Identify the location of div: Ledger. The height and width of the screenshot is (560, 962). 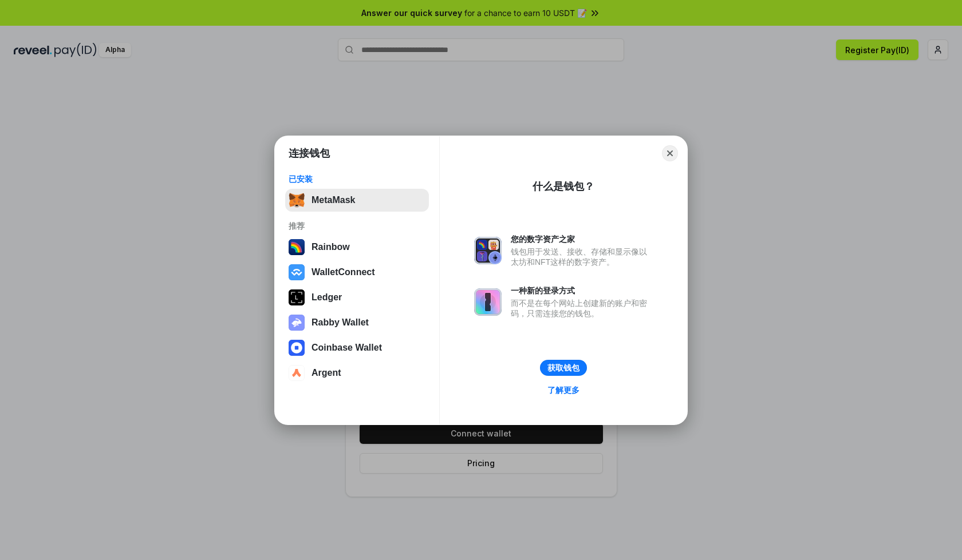
(326, 297).